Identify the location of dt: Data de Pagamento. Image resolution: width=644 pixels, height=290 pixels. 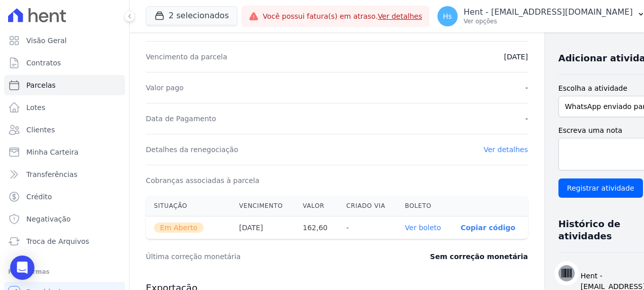
(181, 119).